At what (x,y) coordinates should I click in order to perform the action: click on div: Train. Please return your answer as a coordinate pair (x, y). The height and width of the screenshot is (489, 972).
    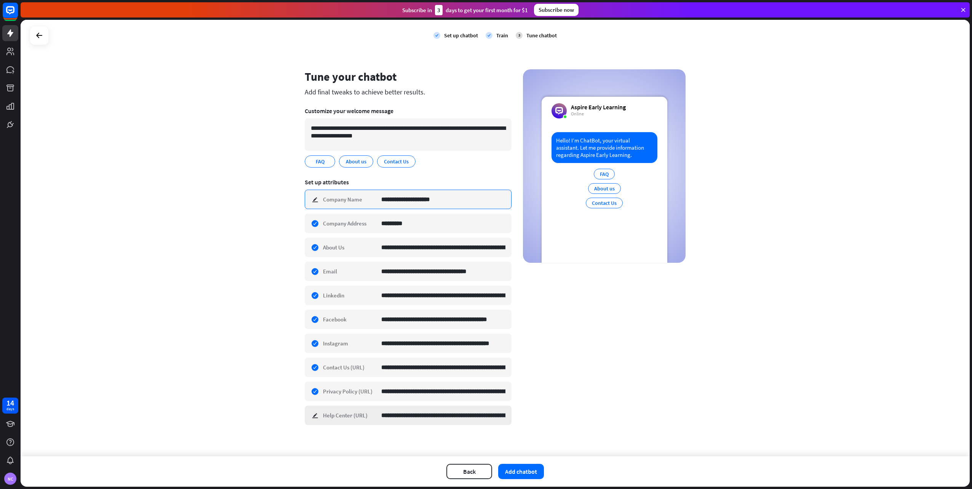
    Looking at the image, I should click on (502, 35).